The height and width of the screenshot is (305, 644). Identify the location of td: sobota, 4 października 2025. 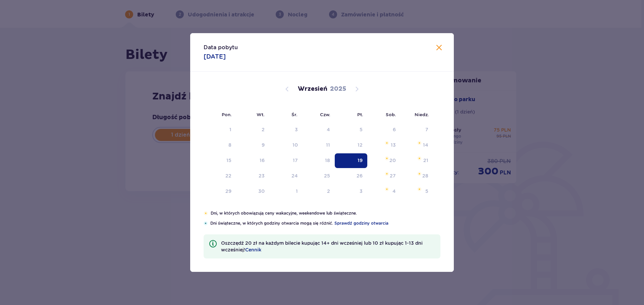
(384, 191).